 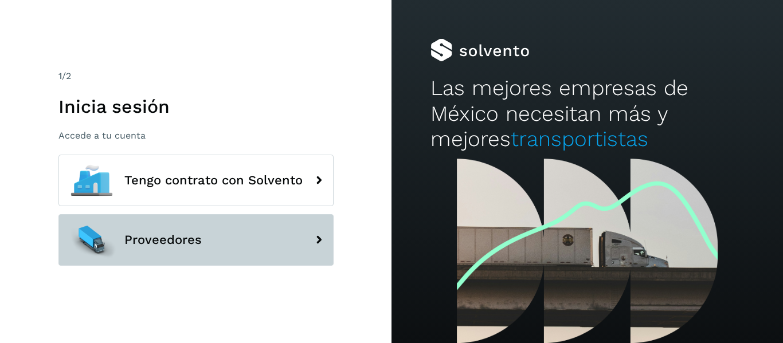 I want to click on div: /2, so click(x=196, y=76).